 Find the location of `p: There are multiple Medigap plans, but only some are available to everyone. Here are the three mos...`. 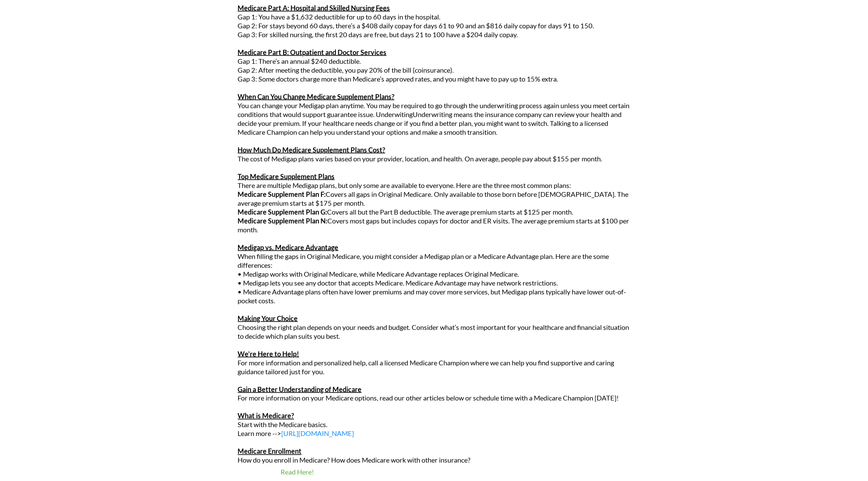

p: There are multiple Medigap plans, but only some are available to everyone. Here are the three mos... is located at coordinates (434, 181).